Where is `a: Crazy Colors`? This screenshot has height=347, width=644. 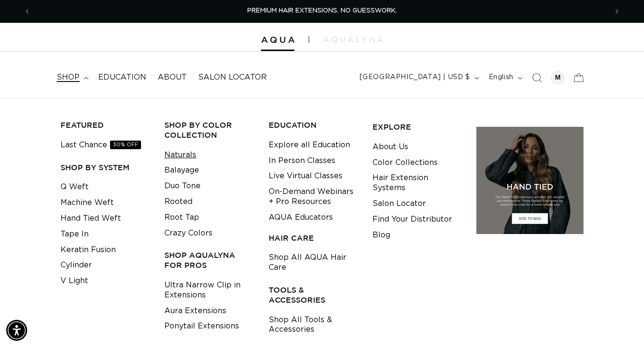 a: Crazy Colors is located at coordinates (188, 233).